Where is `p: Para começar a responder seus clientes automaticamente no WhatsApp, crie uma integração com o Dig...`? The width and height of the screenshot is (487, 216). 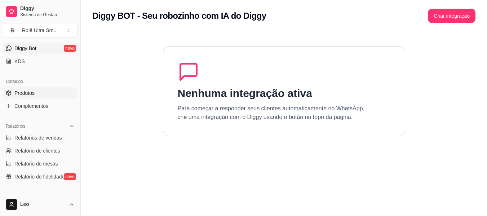 p: Para começar a responder seus clientes automaticamente no WhatsApp, crie uma integração com o Dig... is located at coordinates (271, 113).